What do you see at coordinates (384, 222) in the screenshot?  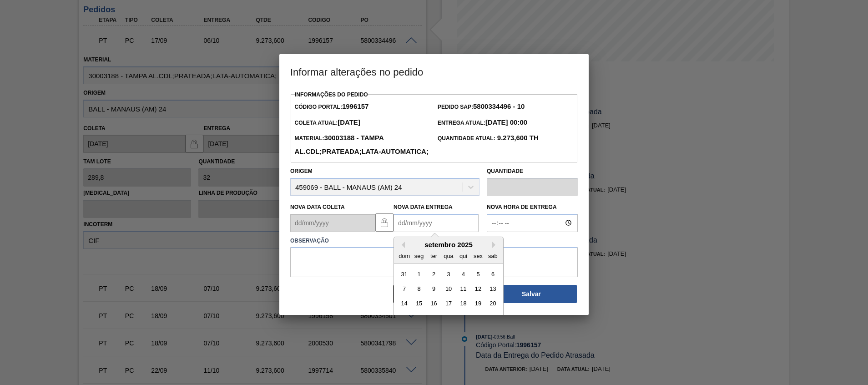 I see `button: locked` at bounding box center [384, 222].